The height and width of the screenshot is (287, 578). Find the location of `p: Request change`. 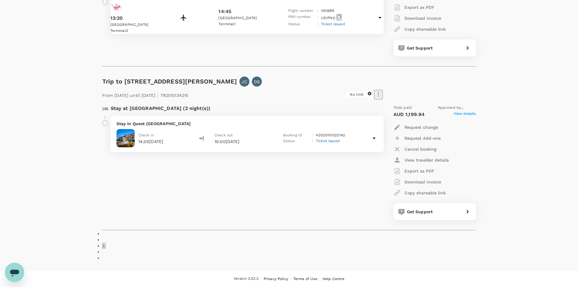

p: Request change is located at coordinates (421, 127).